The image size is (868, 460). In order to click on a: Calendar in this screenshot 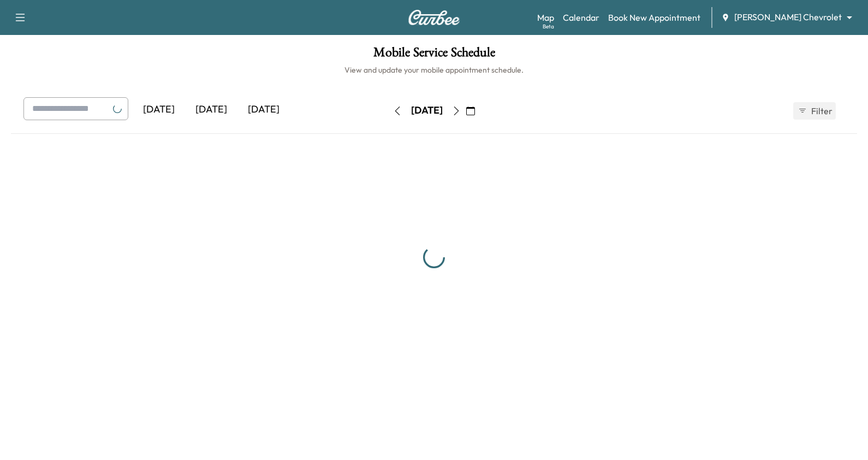, I will do `click(581, 17)`.